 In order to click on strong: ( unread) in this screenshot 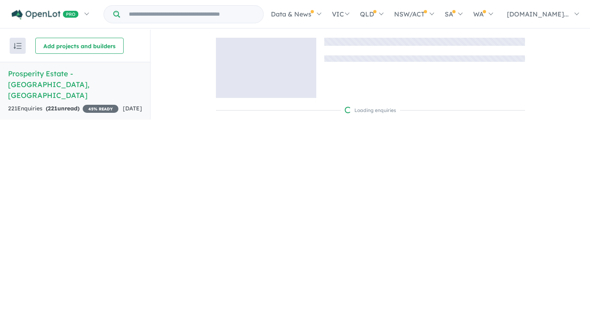, I will do `click(63, 108)`.